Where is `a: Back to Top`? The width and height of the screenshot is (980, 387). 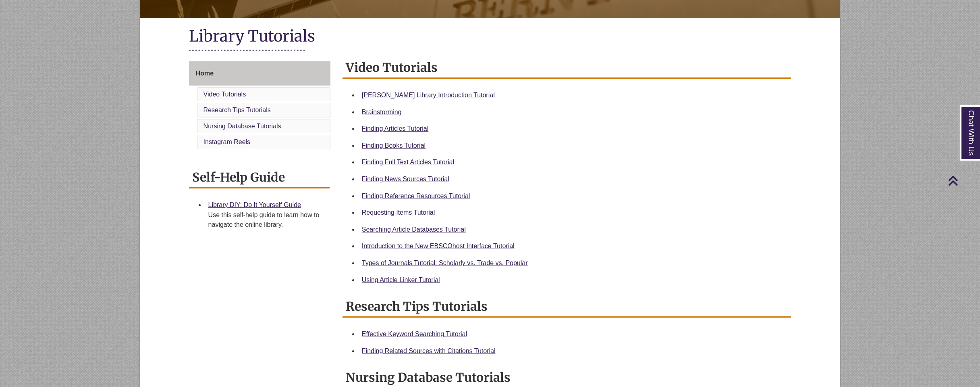
a: Back to Top is located at coordinates (963, 181).